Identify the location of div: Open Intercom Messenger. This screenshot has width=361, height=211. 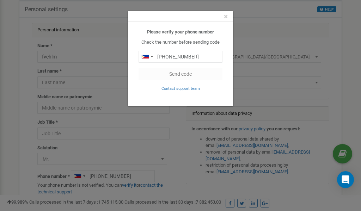
(345, 180).